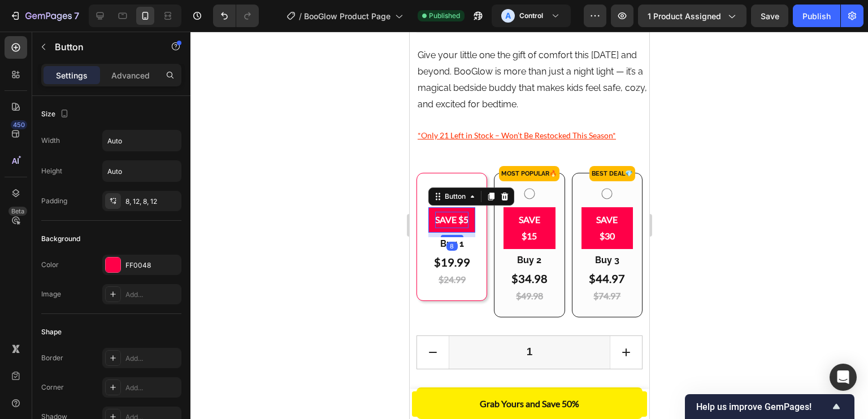  Describe the element at coordinates (56, 114) in the screenshot. I see `div: Size` at that location.